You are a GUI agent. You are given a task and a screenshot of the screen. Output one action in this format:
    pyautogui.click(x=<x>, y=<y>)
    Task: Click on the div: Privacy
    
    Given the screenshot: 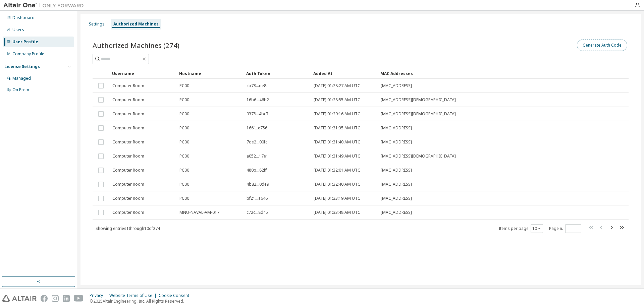 What is the action you would take?
    pyautogui.click(x=99, y=296)
    